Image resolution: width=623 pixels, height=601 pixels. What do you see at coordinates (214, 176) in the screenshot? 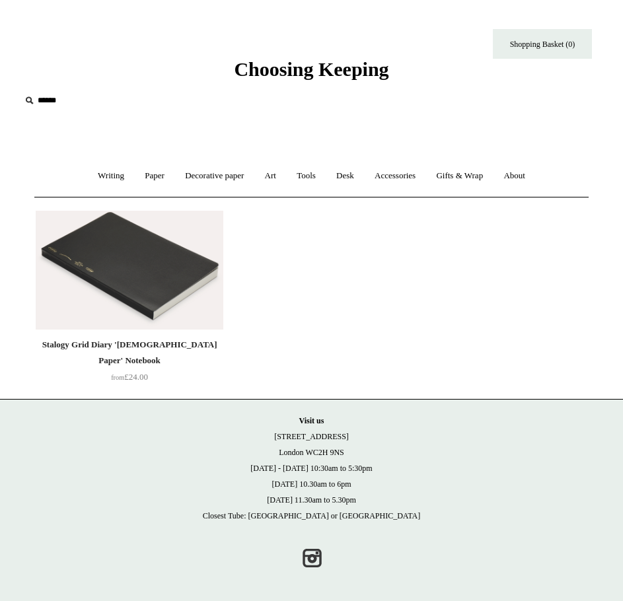
I see `a: Decorative paper` at bounding box center [214, 176].